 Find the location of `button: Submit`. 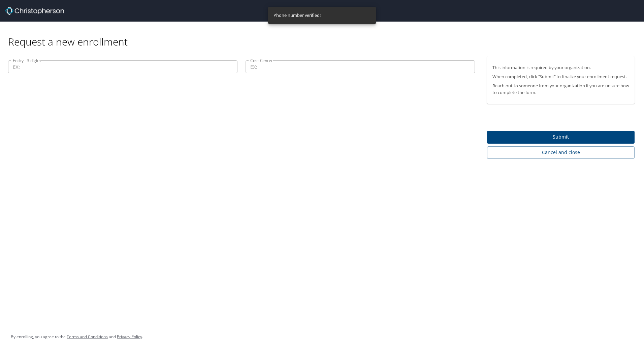

button: Submit is located at coordinates (561, 137).